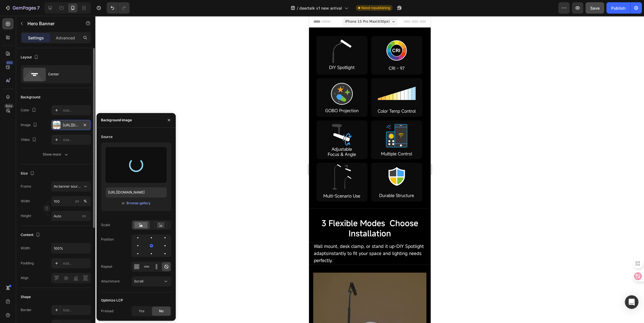 The height and width of the screenshot is (323, 644). I want to click on button: Browse gallery, so click(139, 203).